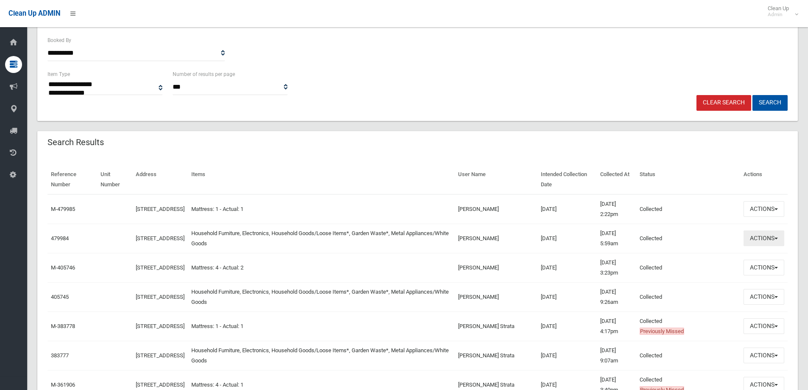 Image resolution: width=808 pixels, height=390 pixels. Describe the element at coordinates (60, 238) in the screenshot. I see `a: 479984` at that location.